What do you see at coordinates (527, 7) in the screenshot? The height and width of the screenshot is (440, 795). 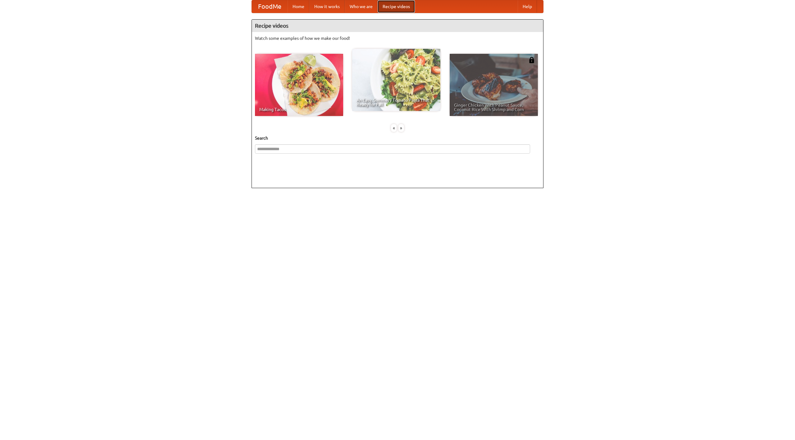 I see `a: Help` at bounding box center [527, 7].